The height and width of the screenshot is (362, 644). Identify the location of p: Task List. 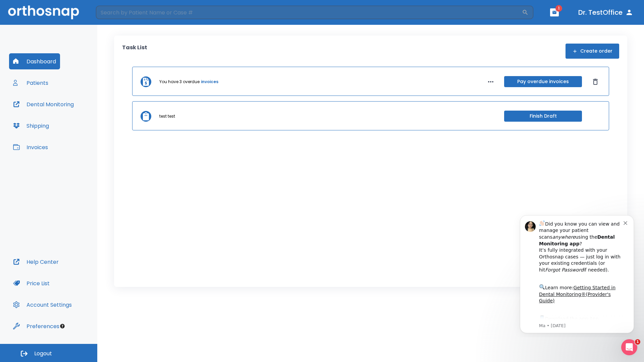
(135, 51).